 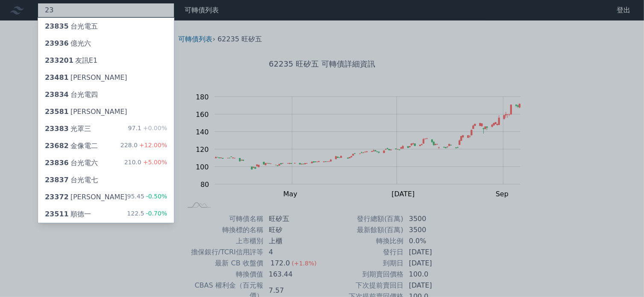 I want to click on div: 97.1, so click(x=147, y=129).